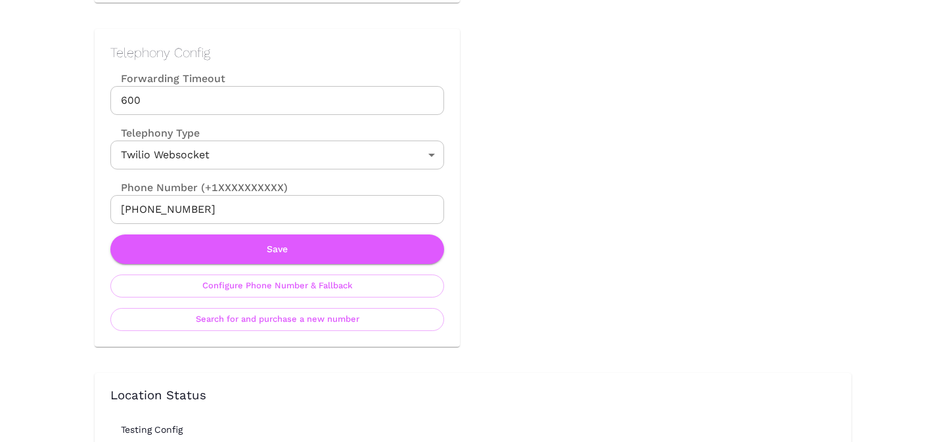 This screenshot has height=442, width=946. What do you see at coordinates (277, 78) in the screenshot?
I see `label: Forwarding Timeout` at bounding box center [277, 78].